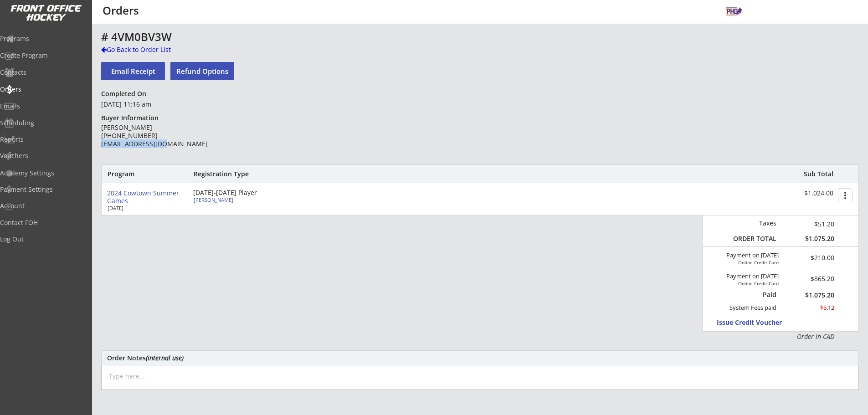 The image size is (868, 415). What do you see at coordinates (320, 37) in the screenshot?
I see `div: # 4VM0BV3W` at bounding box center [320, 37].